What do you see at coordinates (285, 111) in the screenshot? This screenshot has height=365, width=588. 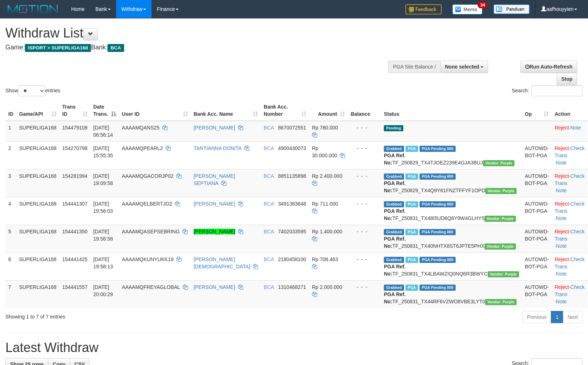 I see `th: Bank Acc. Number: activate to sort column ascending` at bounding box center [285, 111].